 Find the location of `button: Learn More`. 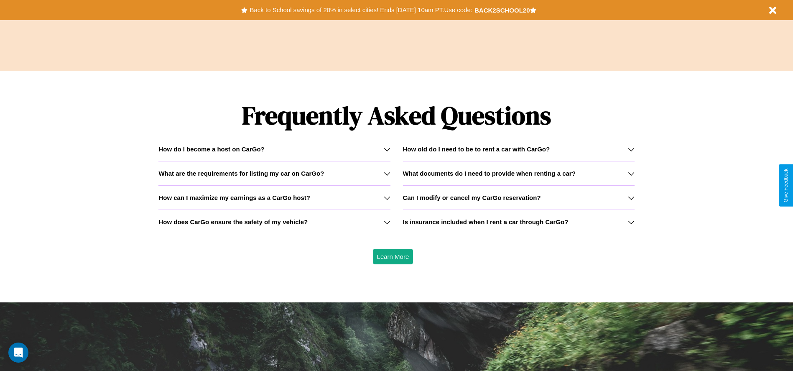

button: Learn More is located at coordinates (393, 256).